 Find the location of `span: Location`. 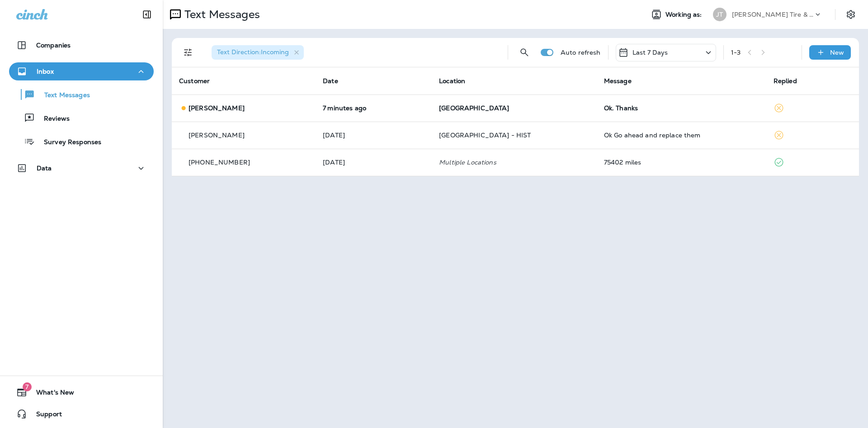

span: Location is located at coordinates (452, 81).